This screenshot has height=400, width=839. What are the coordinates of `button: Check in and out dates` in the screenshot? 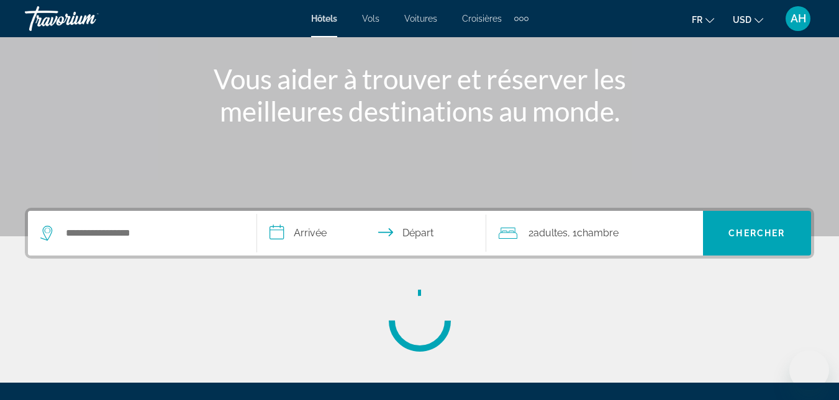 It's located at (371, 233).